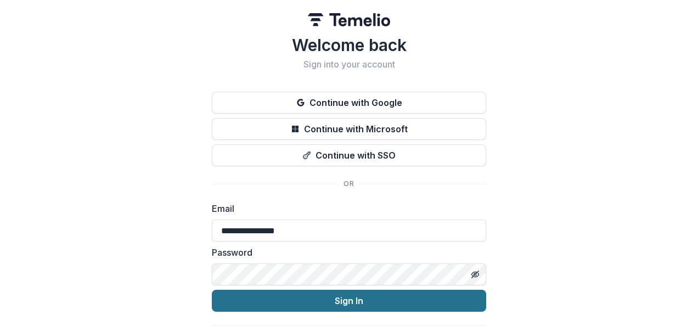 This screenshot has height=326, width=698. I want to click on label: Email, so click(346, 209).